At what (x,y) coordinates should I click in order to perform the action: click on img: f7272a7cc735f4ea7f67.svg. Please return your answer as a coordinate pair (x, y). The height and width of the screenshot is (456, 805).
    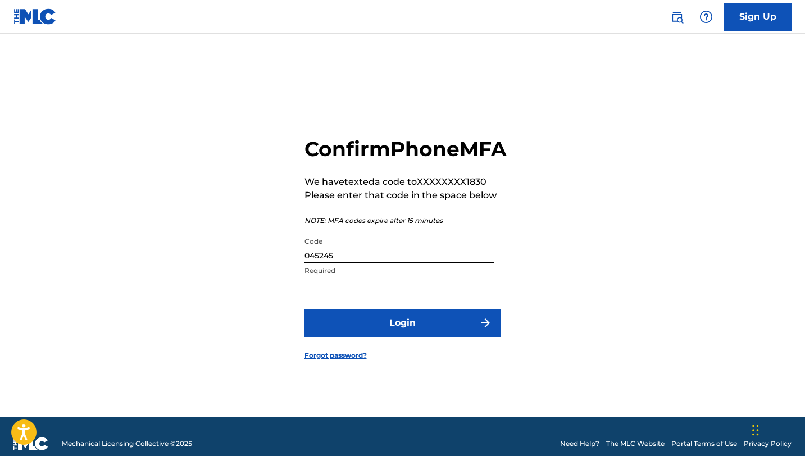
    Looking at the image, I should click on (485, 323).